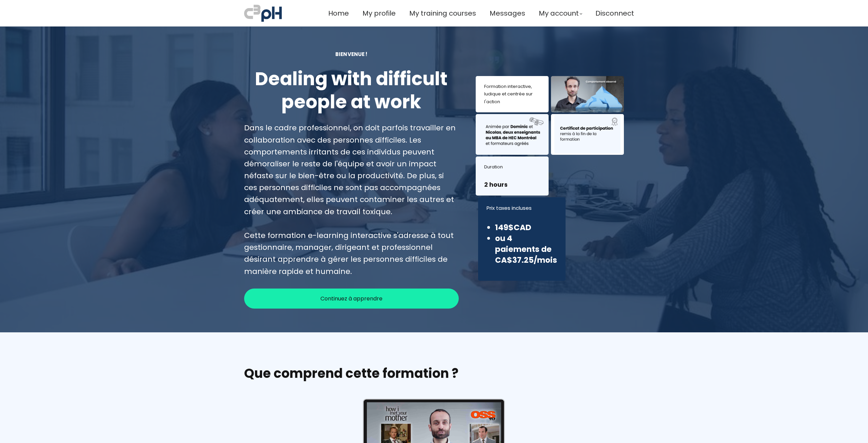 This screenshot has height=443, width=868. What do you see at coordinates (512, 185) in the screenshot?
I see `h3: 2 hours` at bounding box center [512, 185].